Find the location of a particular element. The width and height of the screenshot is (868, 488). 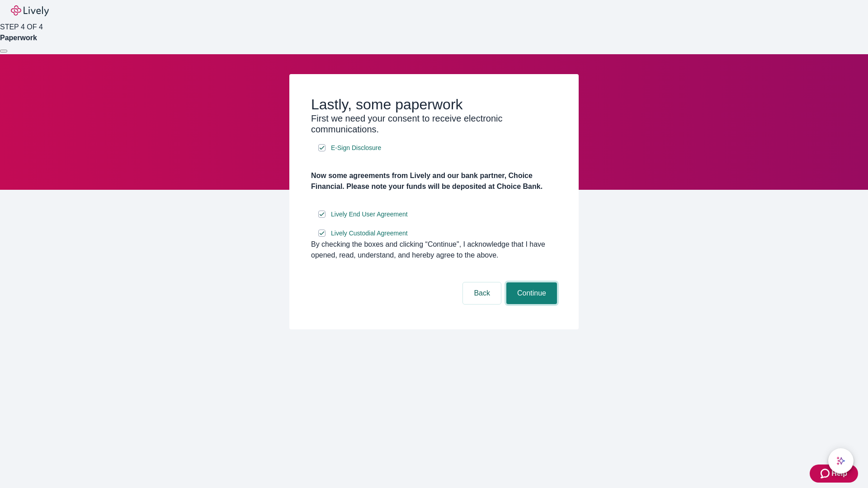

button: Continue is located at coordinates (532, 293).